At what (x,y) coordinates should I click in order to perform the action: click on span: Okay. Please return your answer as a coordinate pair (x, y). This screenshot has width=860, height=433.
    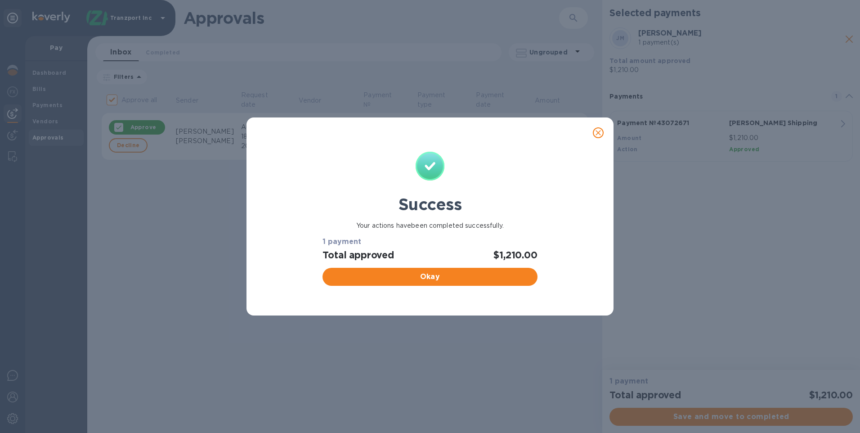
    Looking at the image, I should click on (429, 276).